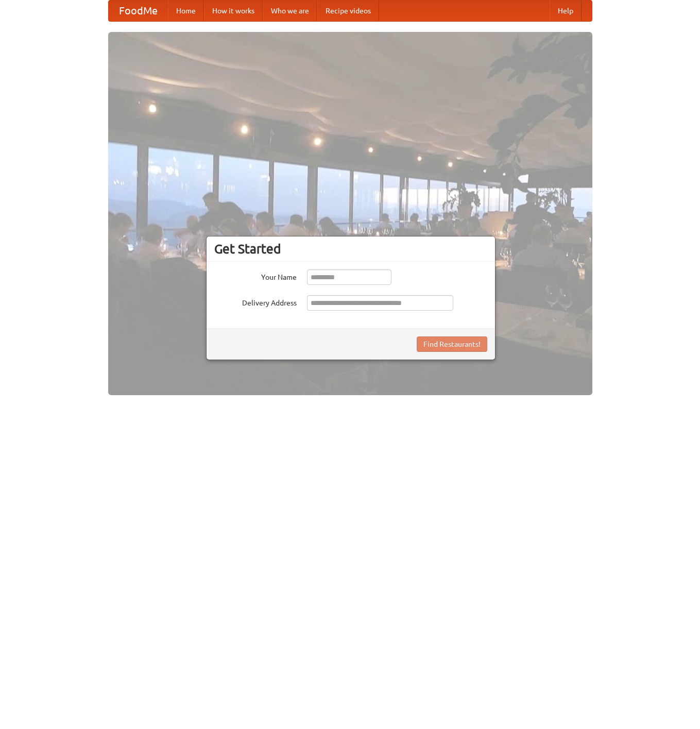 The width and height of the screenshot is (700, 729). I want to click on a: FoodMe, so click(138, 11).